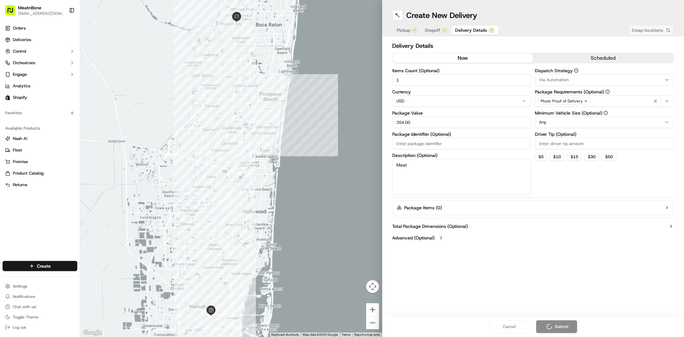  I want to click on label: Package Items ( 0 ), so click(423, 208).